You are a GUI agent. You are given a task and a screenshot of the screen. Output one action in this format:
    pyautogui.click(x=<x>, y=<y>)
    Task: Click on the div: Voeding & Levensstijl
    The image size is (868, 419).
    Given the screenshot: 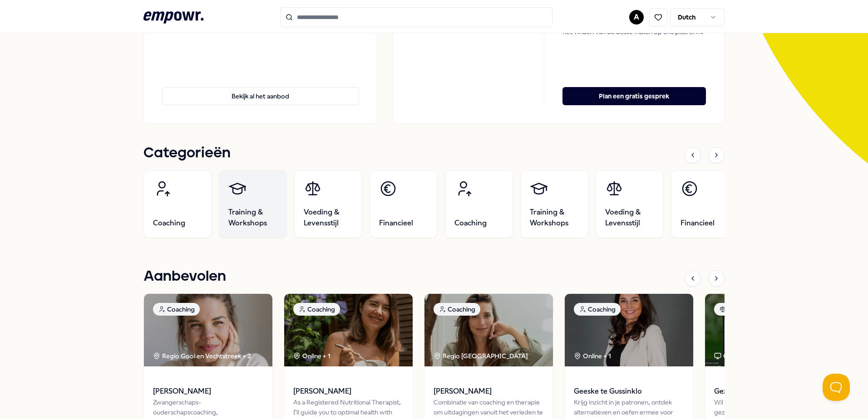 What is the action you would take?
    pyautogui.click(x=755, y=310)
    